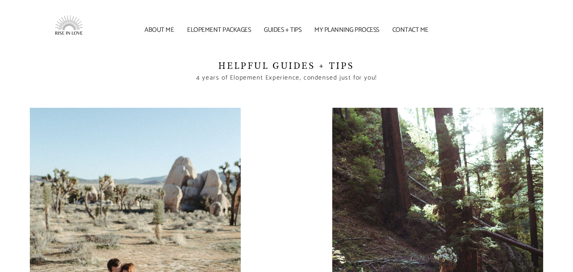  Describe the element at coordinates (159, 30) in the screenshot. I see `a: About me` at that location.